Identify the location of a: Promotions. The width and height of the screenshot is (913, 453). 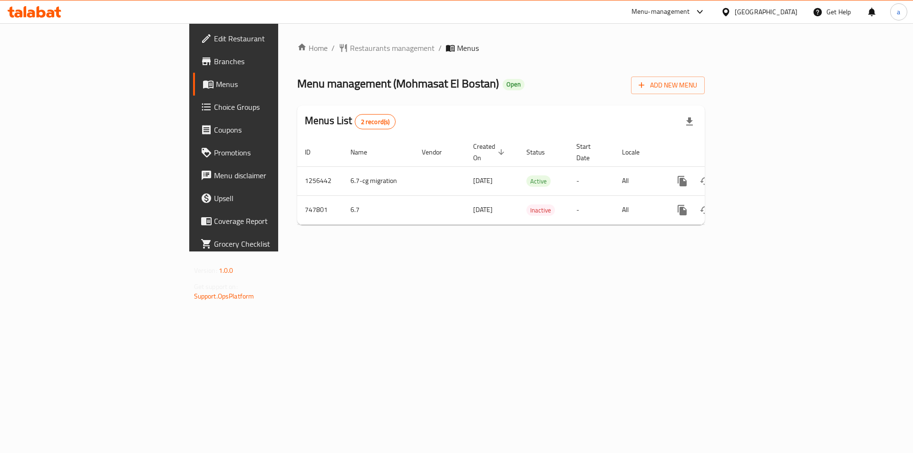
(267, 153).